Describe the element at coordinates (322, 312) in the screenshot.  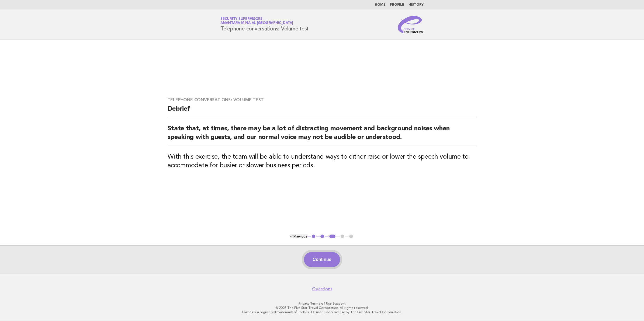
I see `p: Forbes is a registered trademark of Forbes LLC used under license by The Five Star Travel Corpora...` at that location.